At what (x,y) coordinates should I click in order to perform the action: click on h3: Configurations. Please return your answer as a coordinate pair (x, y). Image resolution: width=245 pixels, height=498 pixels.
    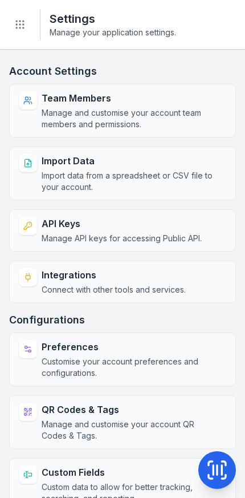
    Looking at the image, I should click on (123, 320).